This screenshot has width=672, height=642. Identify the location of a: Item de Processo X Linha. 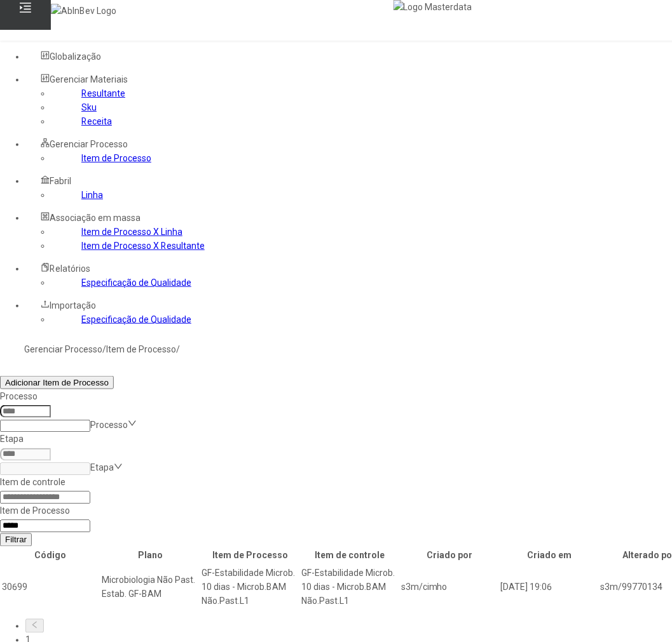
(132, 232).